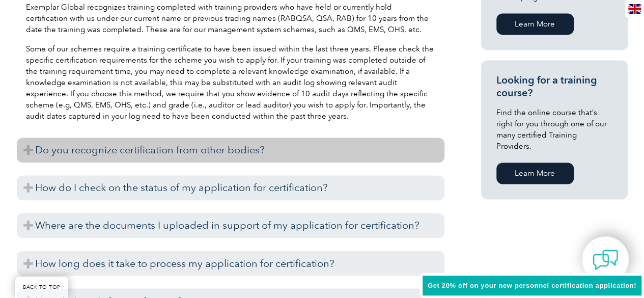 Image resolution: width=644 pixels, height=298 pixels. Describe the element at coordinates (231, 83) in the screenshot. I see `p: Some of our schemes require a training certificate to have been issued within the last three year...` at that location.